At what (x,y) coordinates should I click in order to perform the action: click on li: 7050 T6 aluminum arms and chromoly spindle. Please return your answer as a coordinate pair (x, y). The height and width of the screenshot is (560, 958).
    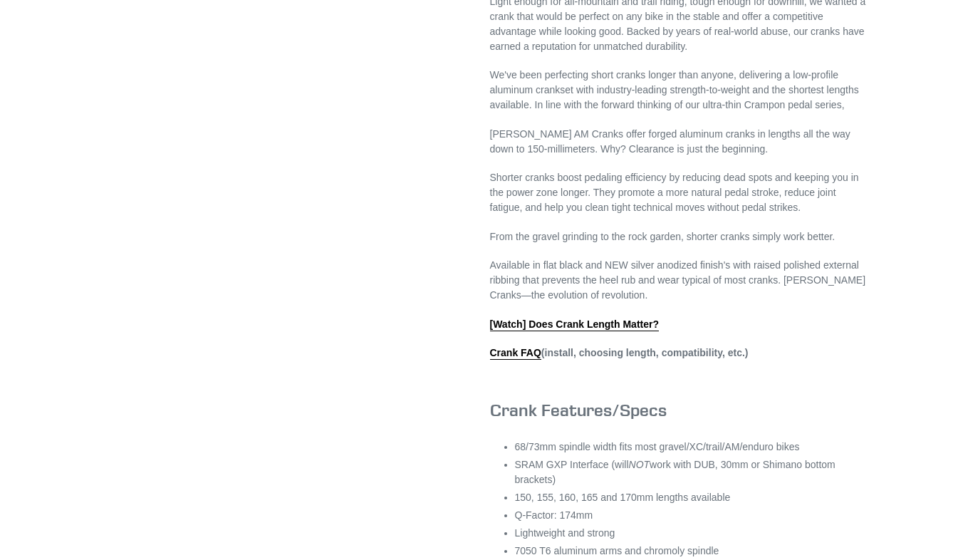
    Looking at the image, I should click on (692, 551).